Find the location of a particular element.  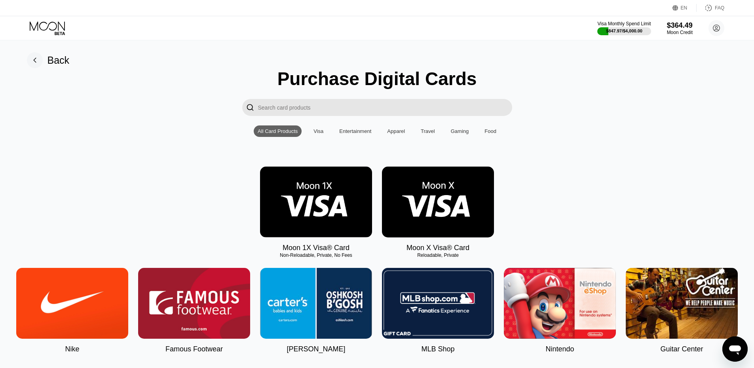

div: Visa Monthly Spend Limit$847.97/$4,000.00 is located at coordinates (624, 28).